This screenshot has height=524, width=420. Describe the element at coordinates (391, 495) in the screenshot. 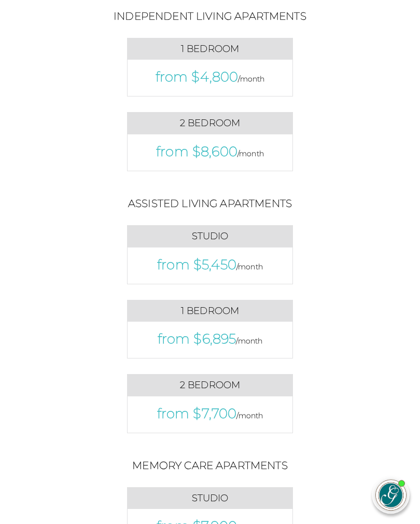

I see `img: avatar` at that location.